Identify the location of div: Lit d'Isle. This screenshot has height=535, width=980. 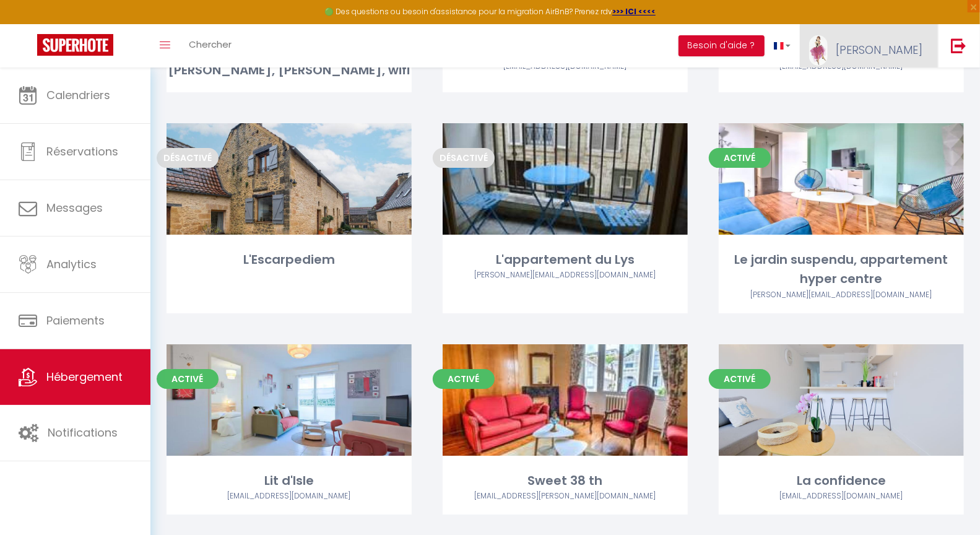
(290, 481).